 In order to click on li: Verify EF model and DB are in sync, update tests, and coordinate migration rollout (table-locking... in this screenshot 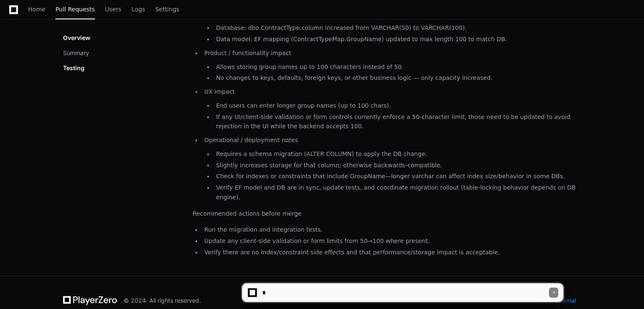, I will do `click(397, 193)`.